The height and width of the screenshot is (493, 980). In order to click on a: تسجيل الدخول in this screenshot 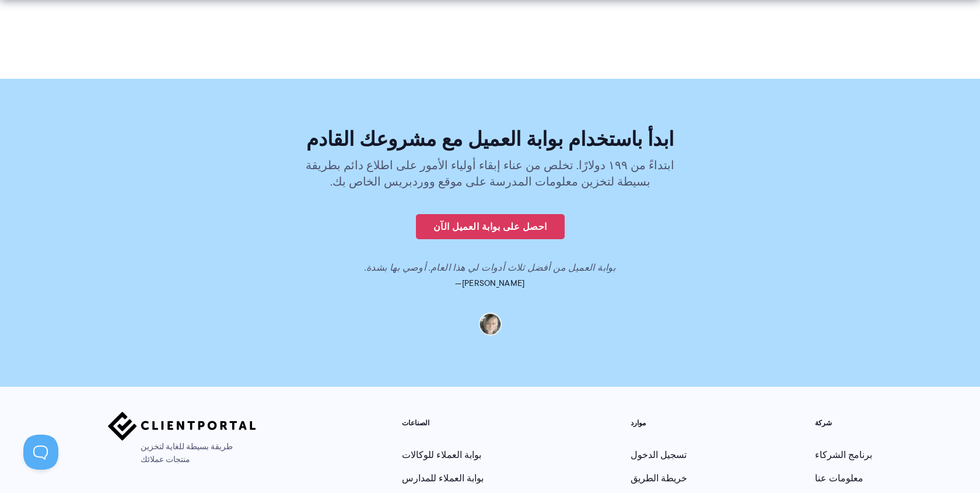, I will do `click(658, 455)`.